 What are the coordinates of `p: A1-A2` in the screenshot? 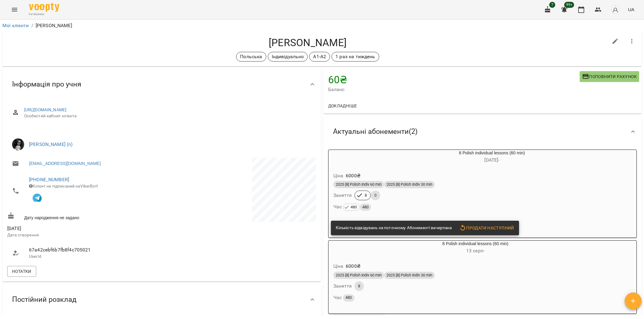 It's located at (319, 57).